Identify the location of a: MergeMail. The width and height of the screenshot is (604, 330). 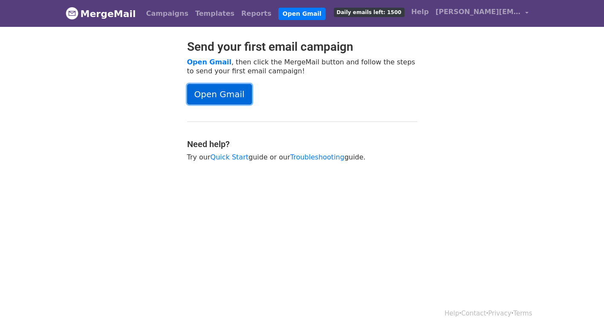
(101, 14).